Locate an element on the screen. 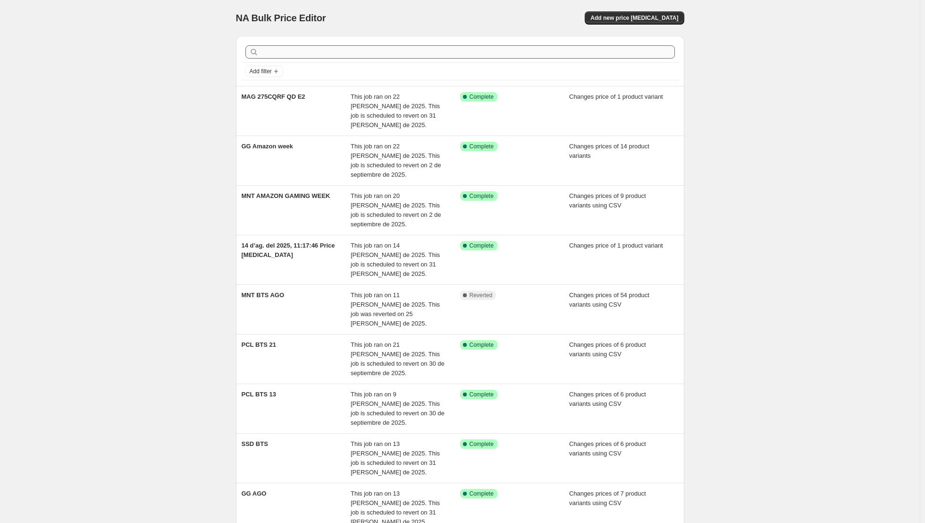 The image size is (925, 523). span: Changes prices of 14 product variants is located at coordinates (610, 151).